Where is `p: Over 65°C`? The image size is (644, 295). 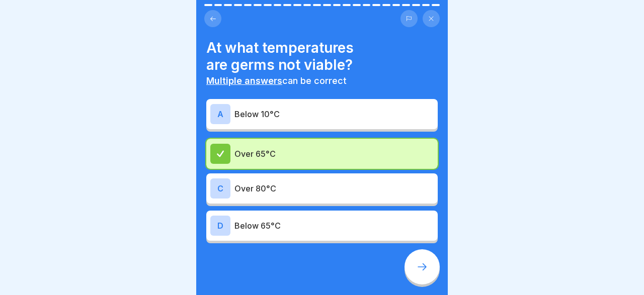
p: Over 65°C is located at coordinates (334, 154).